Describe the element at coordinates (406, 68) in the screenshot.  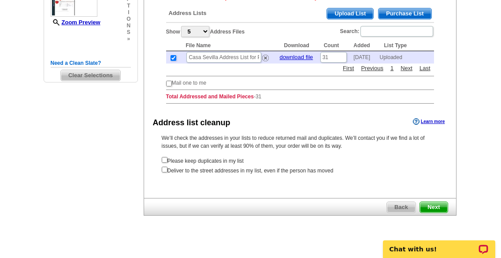
I see `a: Next` at that location.